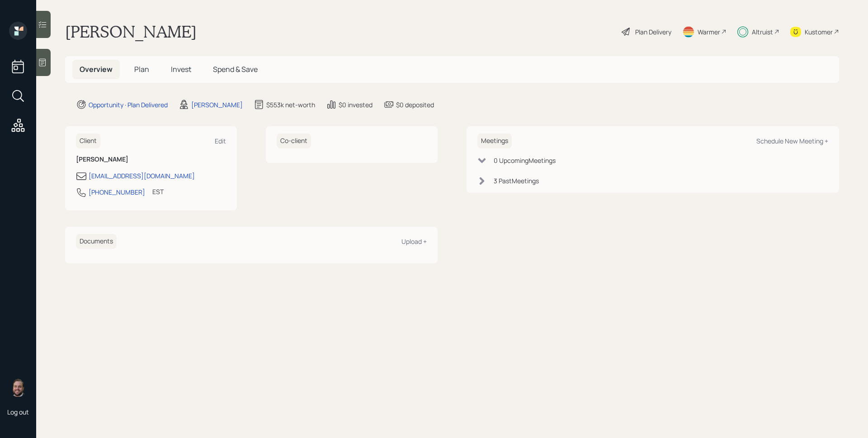  What do you see at coordinates (792, 141) in the screenshot?
I see `div: Schedule New Meeting +` at bounding box center [792, 141].